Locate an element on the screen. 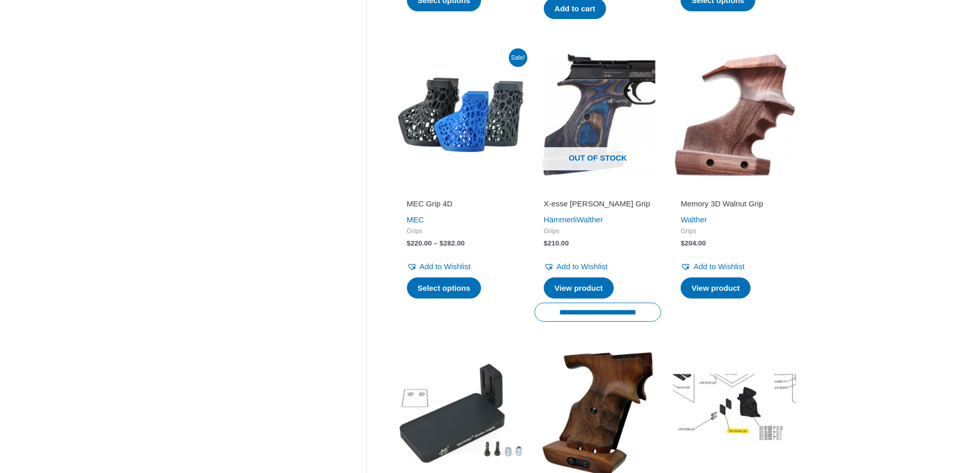 This screenshot has height=473, width=980. span: Out of stock is located at coordinates (598, 159).